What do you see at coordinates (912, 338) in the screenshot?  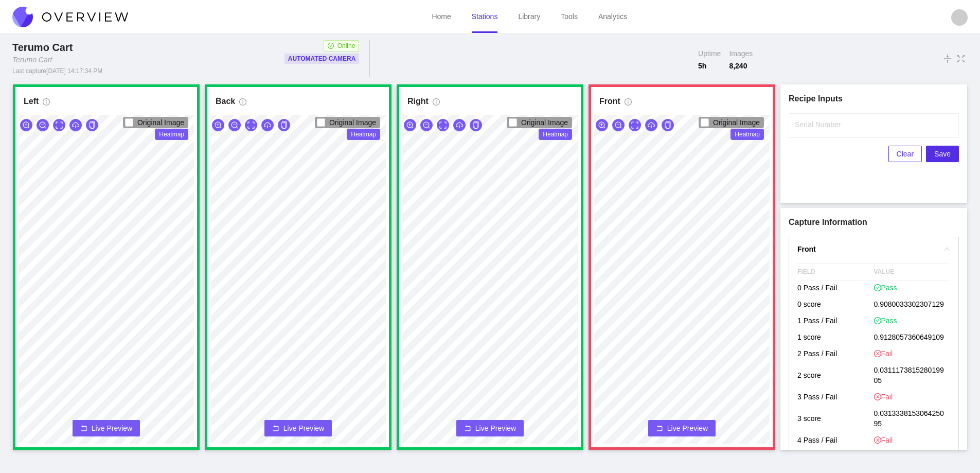 I see `p: 0.9128057360649109` at bounding box center [912, 338].